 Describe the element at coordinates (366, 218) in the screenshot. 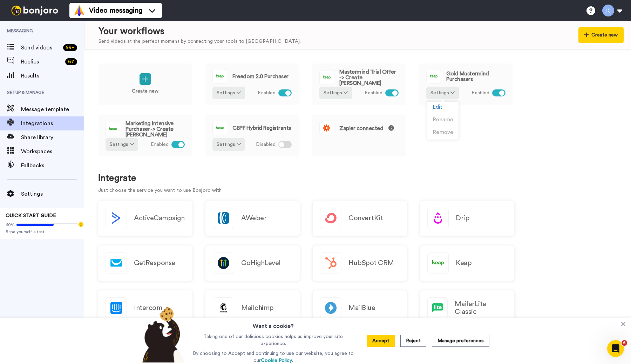

I see `h2: ConvertKit` at that location.